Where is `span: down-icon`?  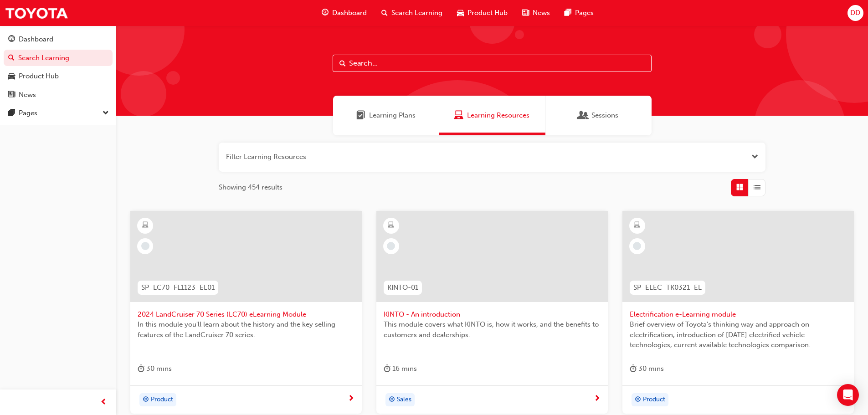
span: down-icon is located at coordinates (106, 114).